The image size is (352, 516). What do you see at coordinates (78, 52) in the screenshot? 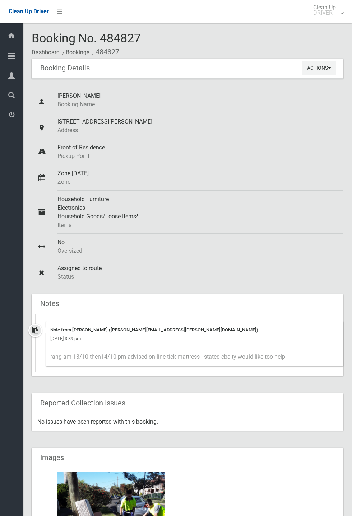
I see `a: Bookings` at bounding box center [78, 52].